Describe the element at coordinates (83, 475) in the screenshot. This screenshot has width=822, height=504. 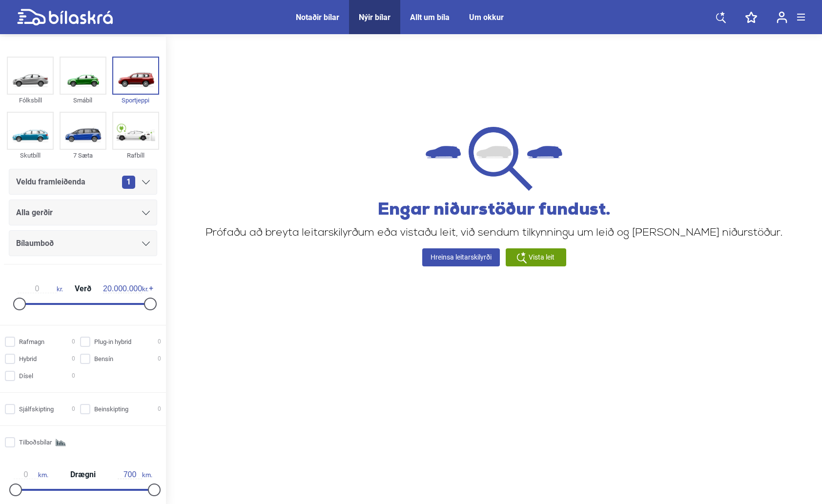
I see `span: Drægni` at that location.